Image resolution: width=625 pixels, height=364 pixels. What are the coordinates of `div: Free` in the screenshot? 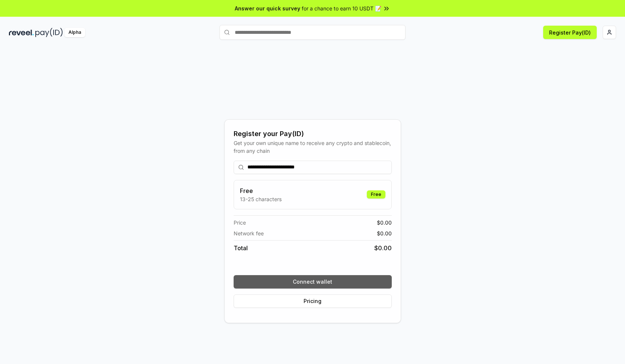 It's located at (376, 195).